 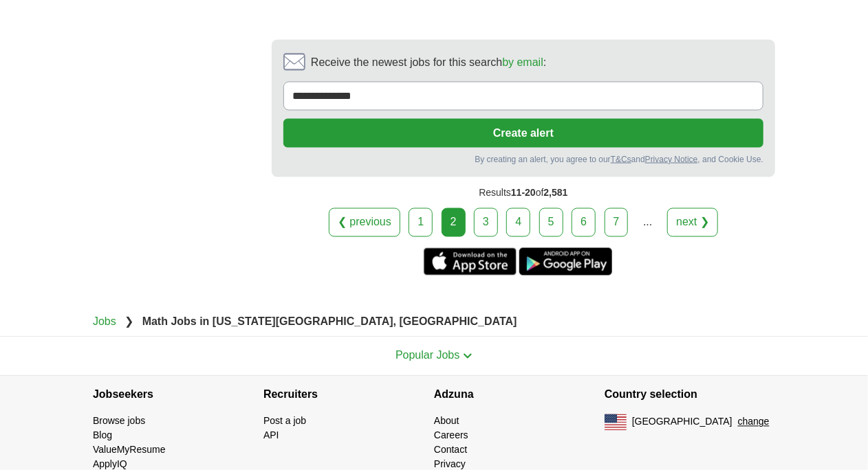 What do you see at coordinates (518, 223) in the screenshot?
I see `a: 4` at bounding box center [518, 223].